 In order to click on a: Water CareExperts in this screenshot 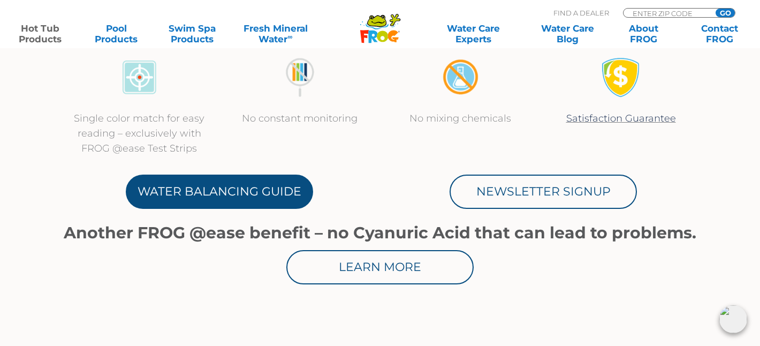, I will do `click(473, 34)`.